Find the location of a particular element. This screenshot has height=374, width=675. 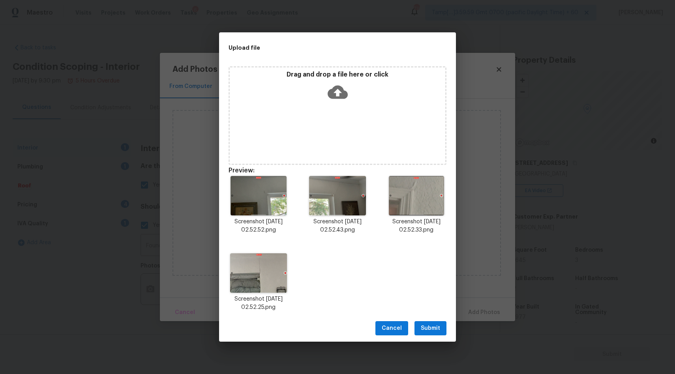

img: z8AgS7Ph8uFDQAAAABJRU5ErkJggg== is located at coordinates (417, 196).